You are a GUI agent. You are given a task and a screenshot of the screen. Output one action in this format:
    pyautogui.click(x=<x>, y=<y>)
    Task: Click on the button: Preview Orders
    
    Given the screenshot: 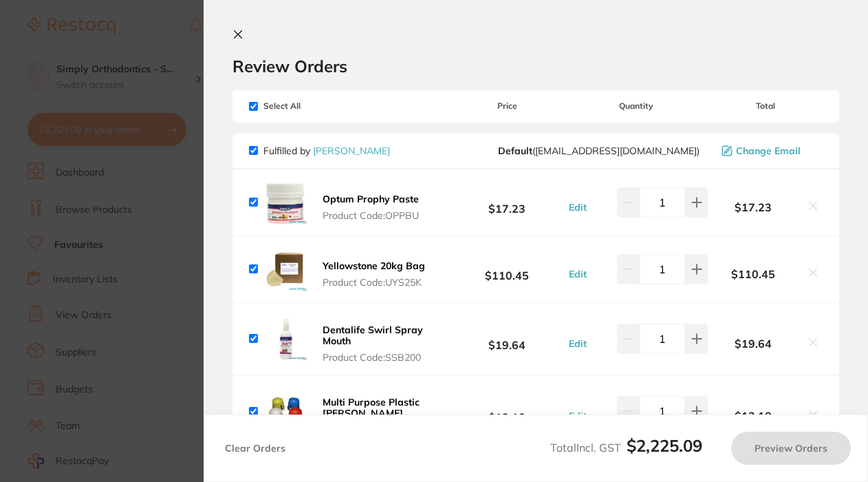 What is the action you would take?
    pyautogui.click(x=791, y=448)
    